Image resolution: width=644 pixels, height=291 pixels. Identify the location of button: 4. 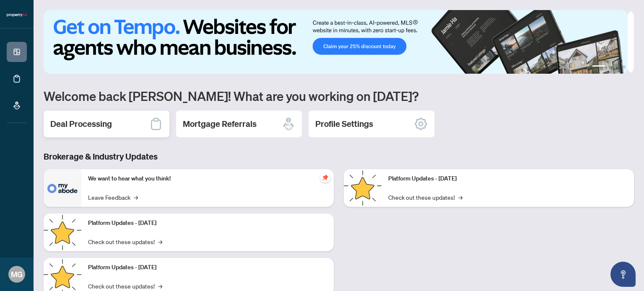
(624, 67).